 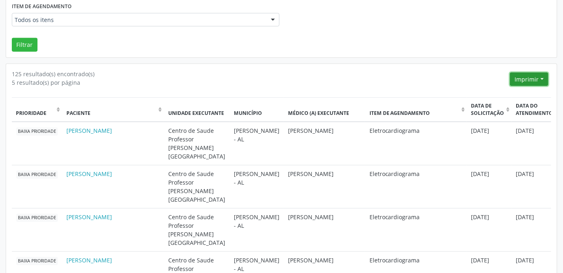 What do you see at coordinates (259, 82) in the screenshot?
I see `div: 5 resultado(s) por página` at bounding box center [259, 82].